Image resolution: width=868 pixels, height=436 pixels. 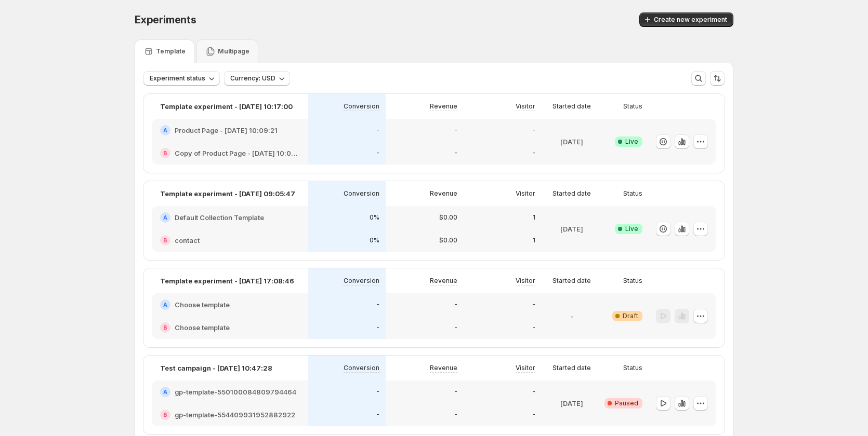 What do you see at coordinates (257, 78) in the screenshot?
I see `button: Currency: USD` at bounding box center [257, 78].